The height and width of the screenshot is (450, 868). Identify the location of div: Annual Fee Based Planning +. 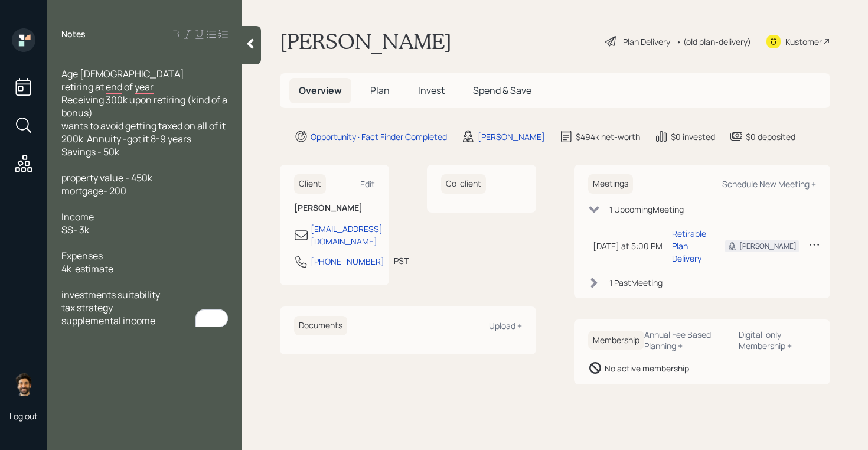
(687, 340).